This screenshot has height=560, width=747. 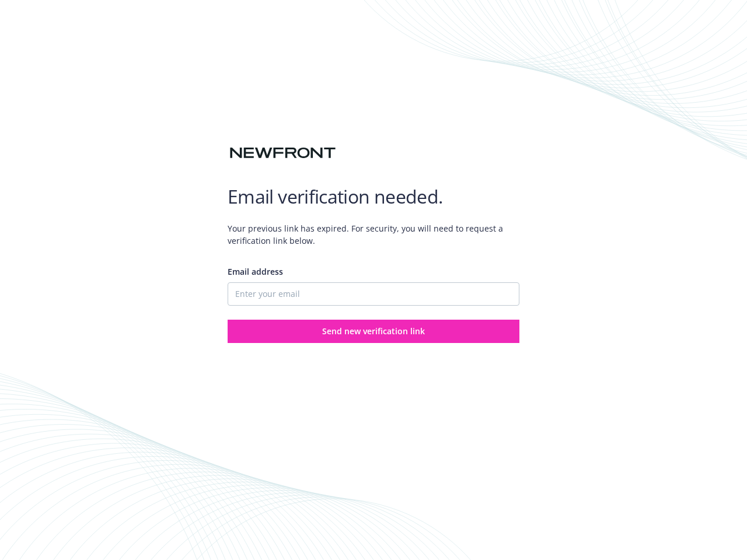 What do you see at coordinates (373, 331) in the screenshot?
I see `button: Send new verification link` at bounding box center [373, 331].